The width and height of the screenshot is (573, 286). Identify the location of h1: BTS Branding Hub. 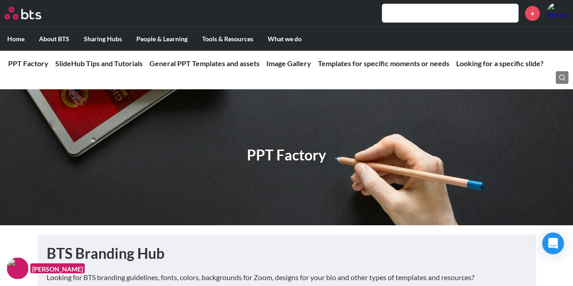
(287, 253).